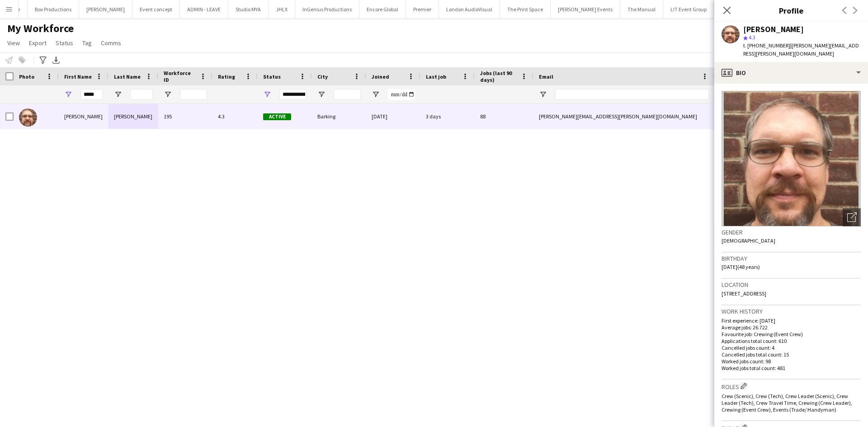 The height and width of the screenshot is (427, 868). What do you see at coordinates (28, 118) in the screenshot?
I see `img: Corey Arnold` at bounding box center [28, 118].